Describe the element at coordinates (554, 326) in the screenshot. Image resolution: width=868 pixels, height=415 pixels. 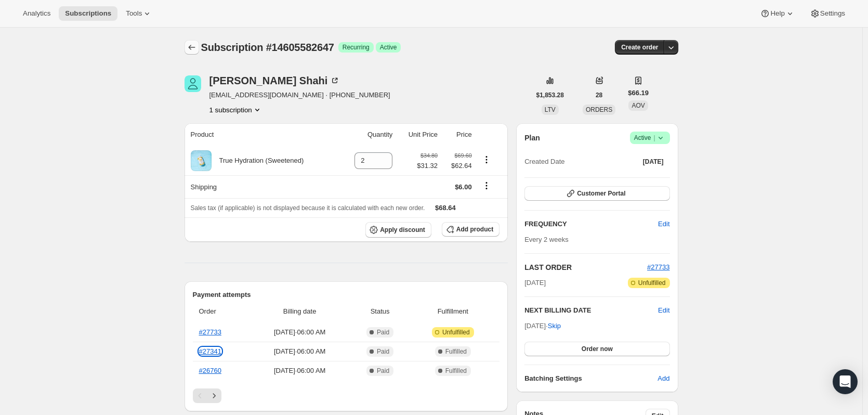
I see `span: Skip` at that location.